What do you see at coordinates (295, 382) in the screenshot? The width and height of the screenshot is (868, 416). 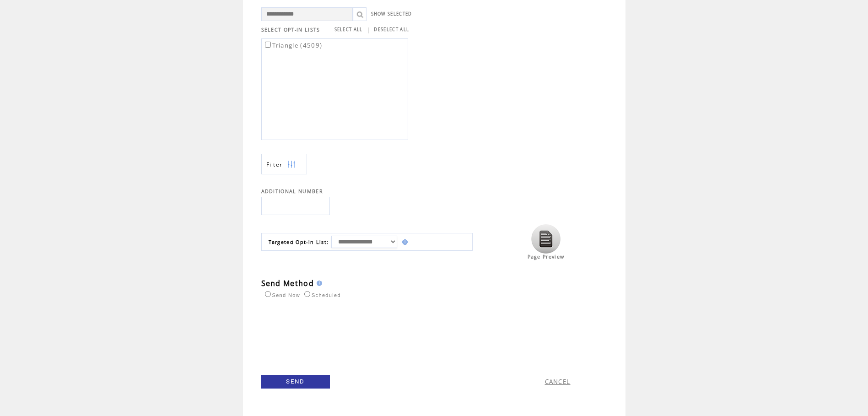 I see `a: SEND` at bounding box center [295, 382].